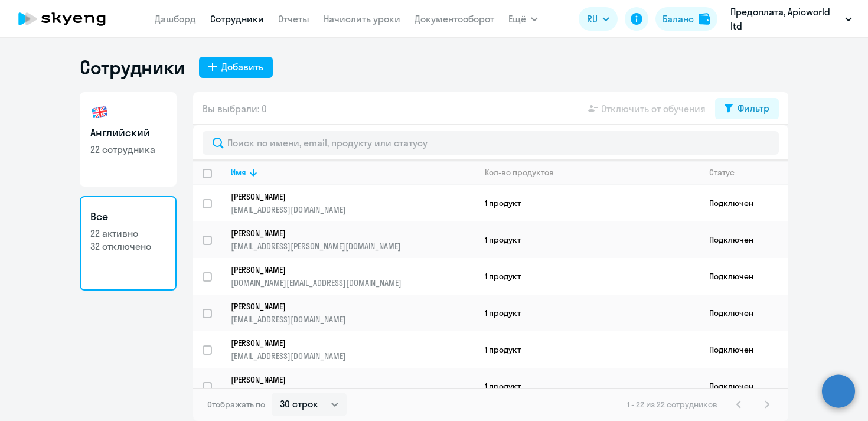 This screenshot has height=421, width=868. Describe the element at coordinates (234, 108) in the screenshot. I see `span: Вы выбрали: 0` at that location.